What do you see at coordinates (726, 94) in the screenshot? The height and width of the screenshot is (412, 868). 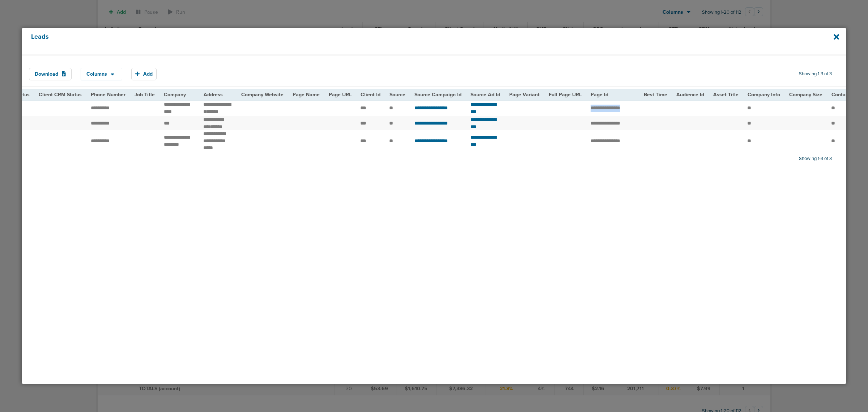 I see `th: Asset Title` at bounding box center [726, 94].